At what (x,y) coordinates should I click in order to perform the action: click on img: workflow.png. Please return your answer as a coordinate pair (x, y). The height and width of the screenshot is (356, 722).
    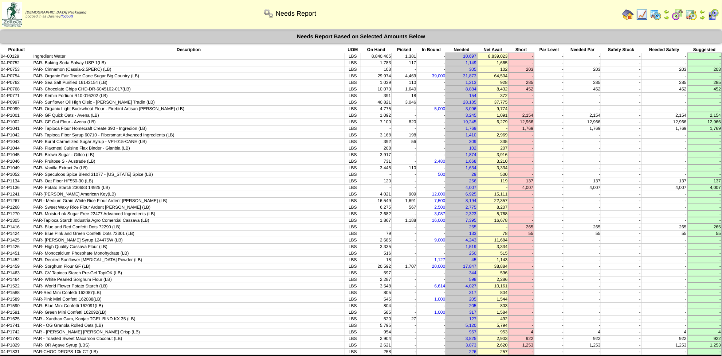
    Looking at the image, I should click on (268, 13).